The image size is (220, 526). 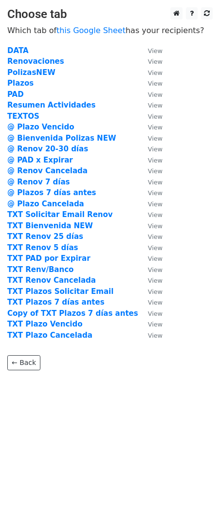 What do you see at coordinates (60, 292) in the screenshot?
I see `strong: TXT Plazos Solicitar Email` at bounding box center [60, 292].